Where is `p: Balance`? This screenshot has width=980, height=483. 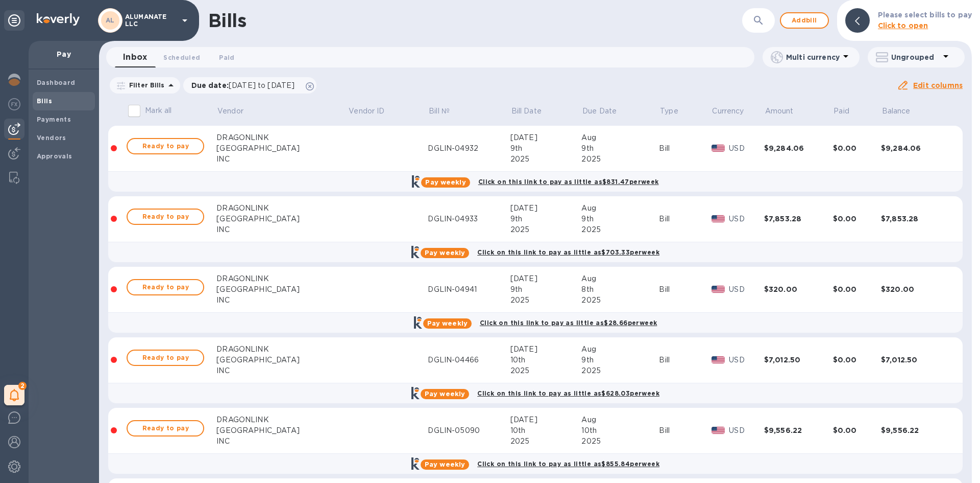
p: Balance is located at coordinates (897, 111).